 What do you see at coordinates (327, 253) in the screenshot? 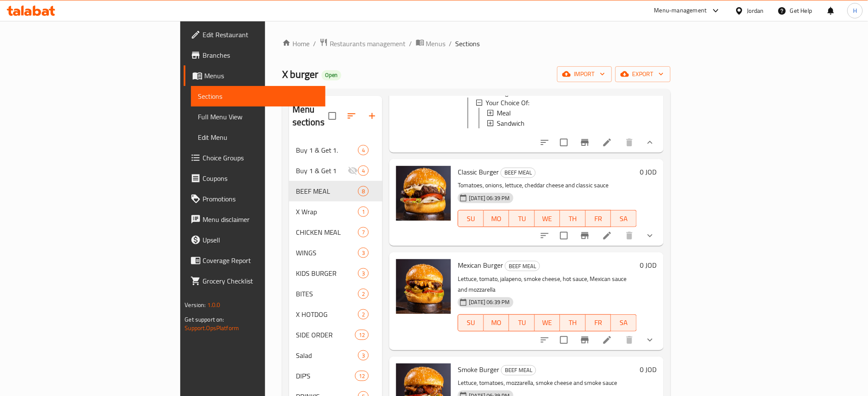
I see `span: WINGS` at bounding box center [327, 253].